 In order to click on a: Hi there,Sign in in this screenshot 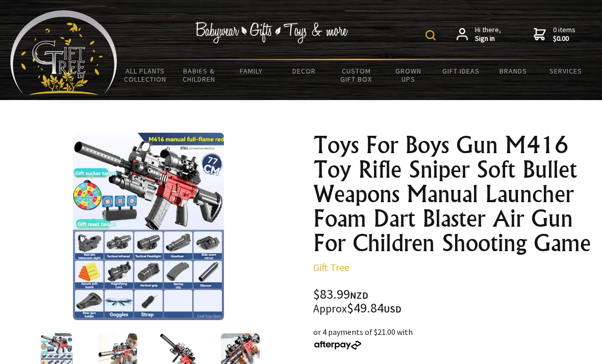, I will do `click(479, 34)`.